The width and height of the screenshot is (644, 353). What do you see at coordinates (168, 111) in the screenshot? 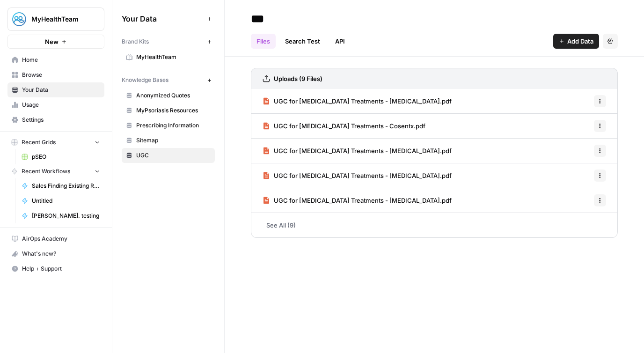
I see `a: MyPsoriasis Resources` at bounding box center [168, 111].